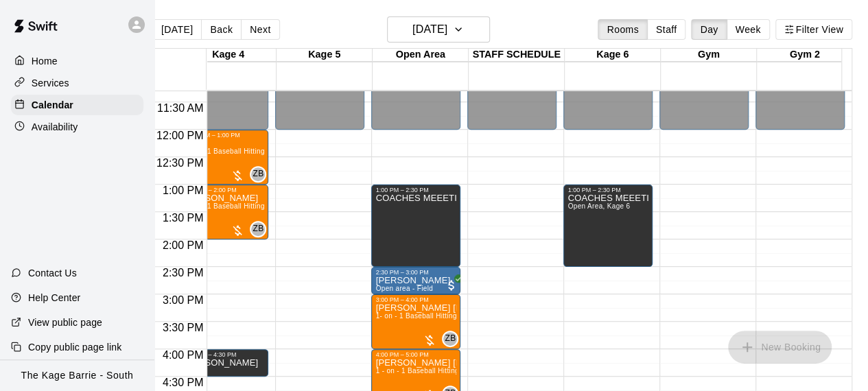 Image resolution: width=868 pixels, height=391 pixels. I want to click on button: Staff, so click(666, 29).